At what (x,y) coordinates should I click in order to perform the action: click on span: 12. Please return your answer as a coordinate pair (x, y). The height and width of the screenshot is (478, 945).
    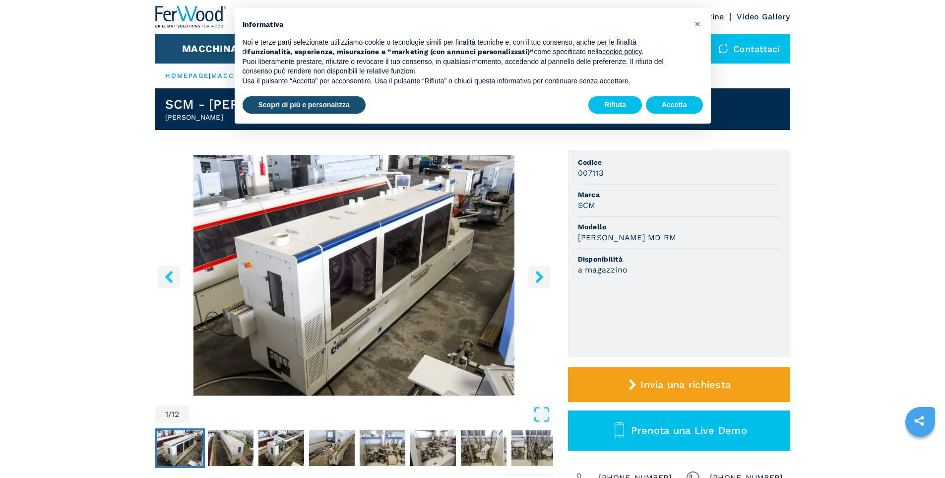
    Looking at the image, I should click on (176, 414).